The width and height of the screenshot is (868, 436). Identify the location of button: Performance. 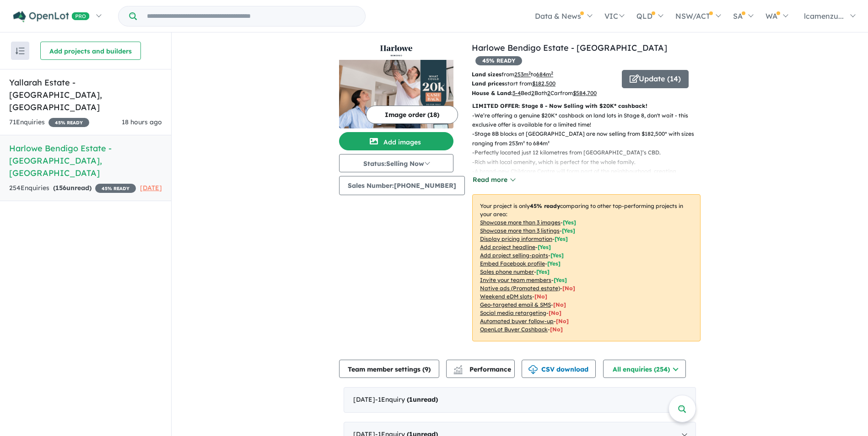
(480, 369).